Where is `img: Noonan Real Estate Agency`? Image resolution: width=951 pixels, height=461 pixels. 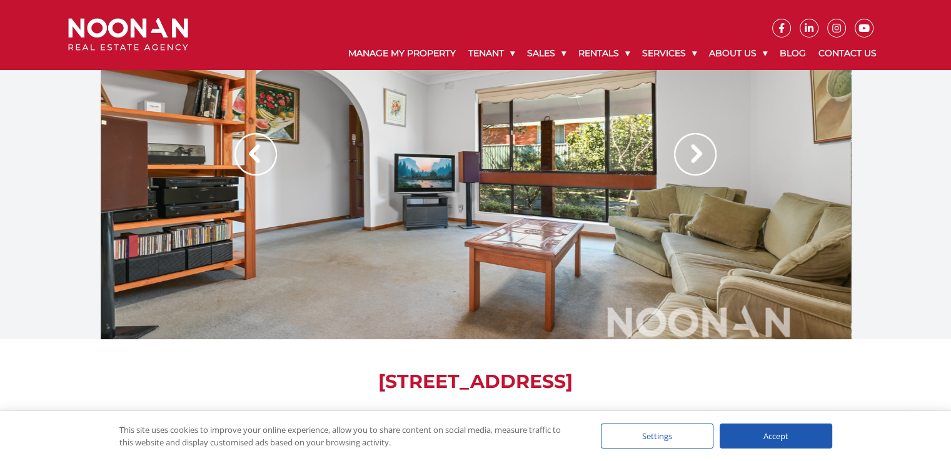 img: Noonan Real Estate Agency is located at coordinates (128, 34).